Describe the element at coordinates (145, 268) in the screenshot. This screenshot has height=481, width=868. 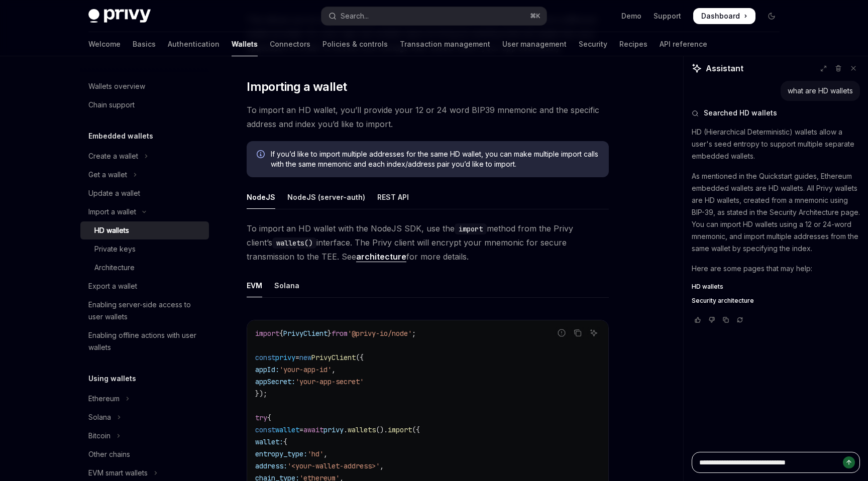
I see `a: Architecture` at that location.